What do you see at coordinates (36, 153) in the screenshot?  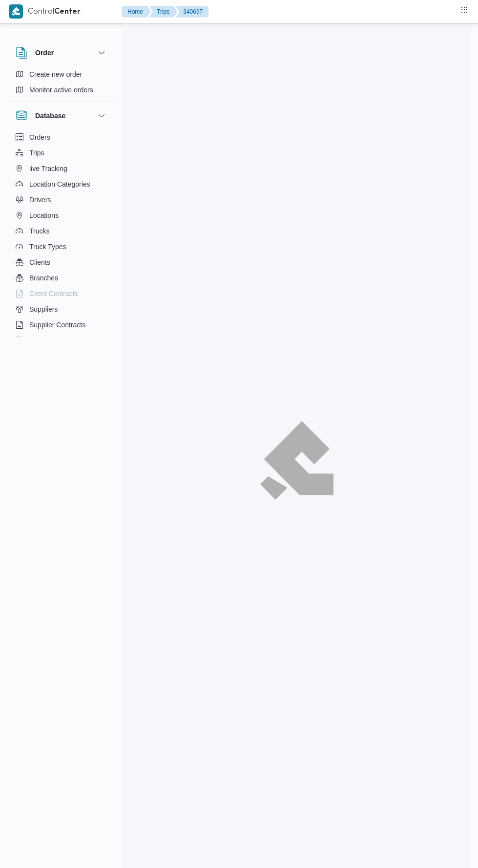 I see `span: Trips` at bounding box center [36, 153].